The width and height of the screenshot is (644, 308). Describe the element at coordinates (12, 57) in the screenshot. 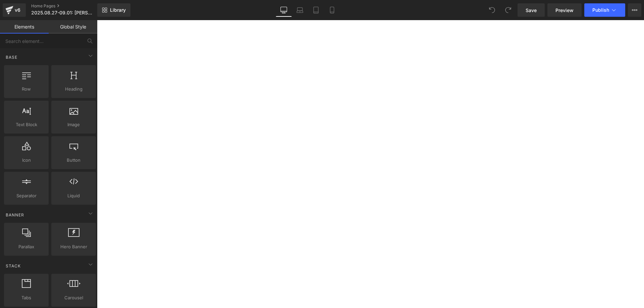

I see `span: Base` at that location.